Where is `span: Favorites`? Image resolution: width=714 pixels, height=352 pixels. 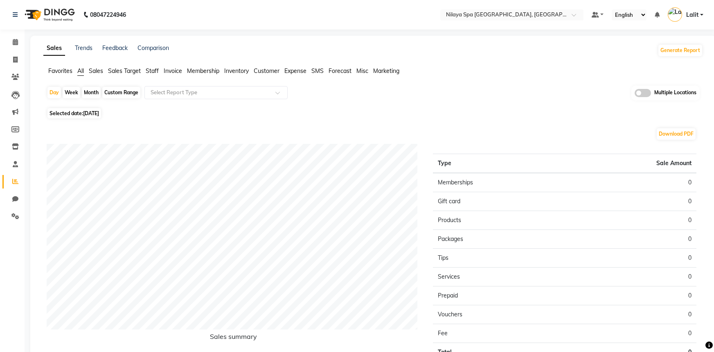
span: Favorites is located at coordinates (60, 71).